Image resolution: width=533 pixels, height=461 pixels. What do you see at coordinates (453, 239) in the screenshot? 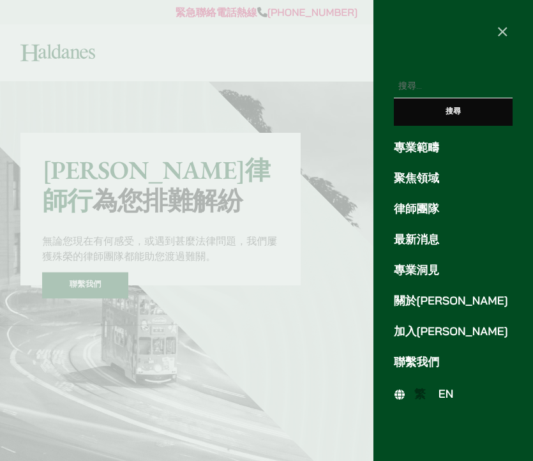
I see `a: 最新消息` at bounding box center [453, 239].